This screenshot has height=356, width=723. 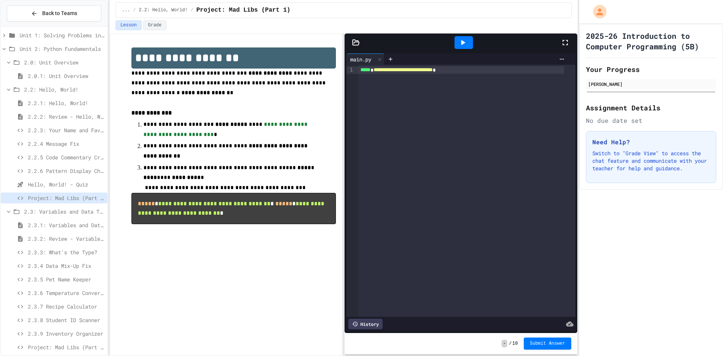 What do you see at coordinates (155, 25) in the screenshot?
I see `button: Grade` at bounding box center [155, 25].